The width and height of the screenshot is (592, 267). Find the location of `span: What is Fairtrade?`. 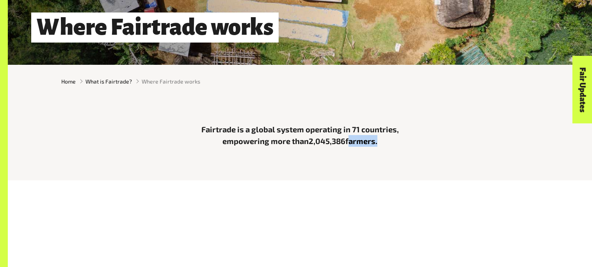

span: What is Fairtrade? is located at coordinates (108, 81).